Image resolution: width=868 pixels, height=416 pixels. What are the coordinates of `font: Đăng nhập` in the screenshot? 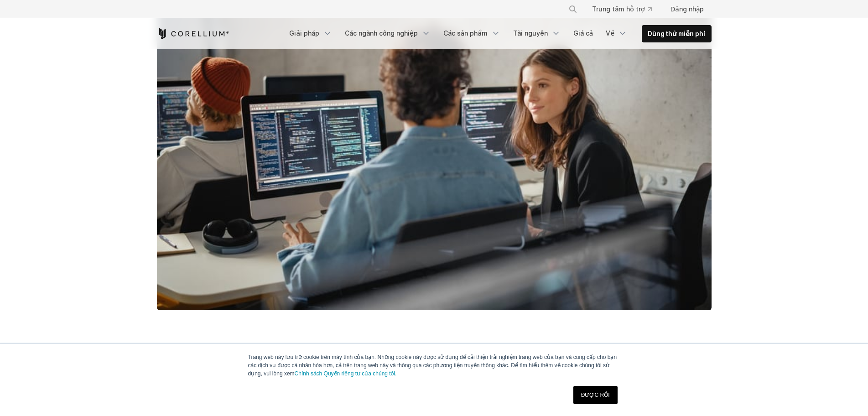 It's located at (687, 9).